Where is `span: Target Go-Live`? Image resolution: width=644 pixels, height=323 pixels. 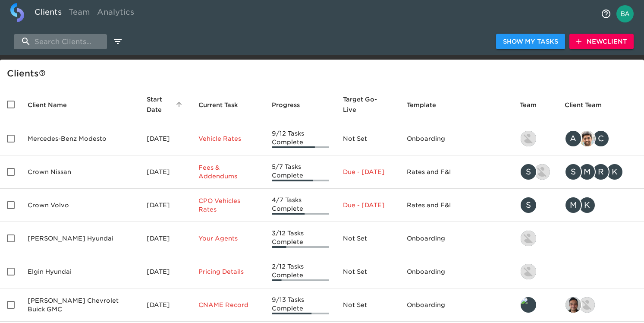
span: Target Go-Live is located at coordinates (368, 104).